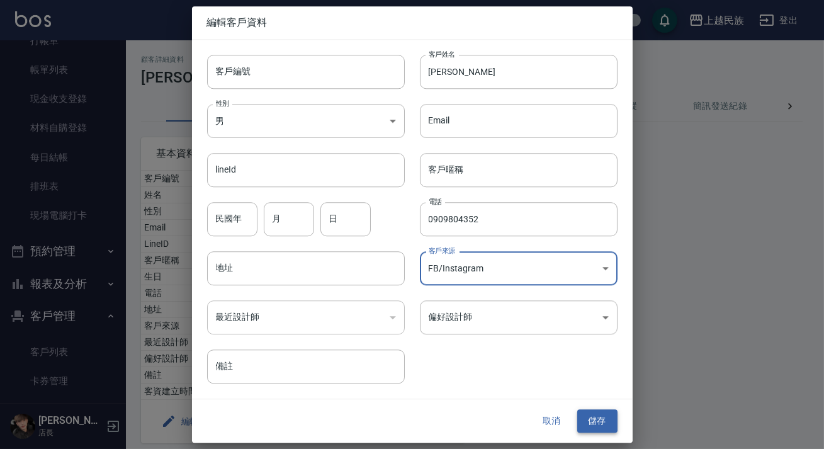  I want to click on button: 取消, so click(552, 421).